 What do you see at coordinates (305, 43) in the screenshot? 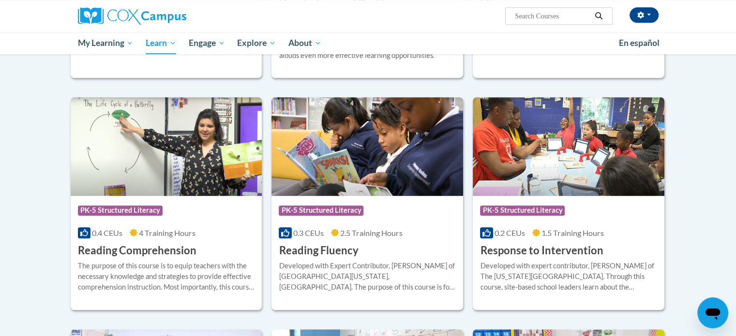
I see `span: About` at bounding box center [305, 43].